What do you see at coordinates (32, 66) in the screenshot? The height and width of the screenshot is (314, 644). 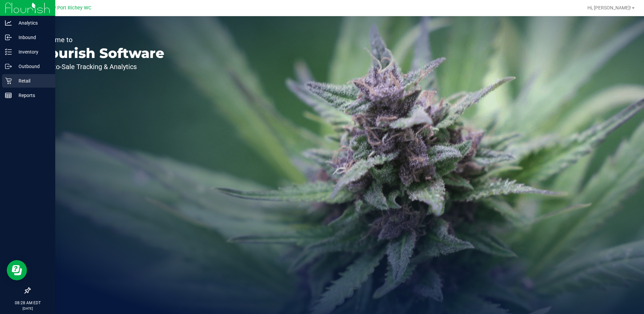 I see `p: Outbound` at bounding box center [32, 66].